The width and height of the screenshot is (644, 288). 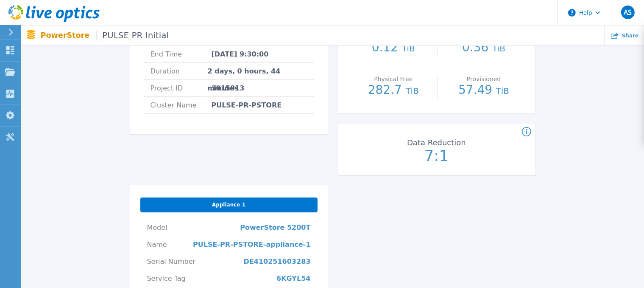 What do you see at coordinates (483, 48) in the screenshot?
I see `p: 0.36` at bounding box center [483, 48].